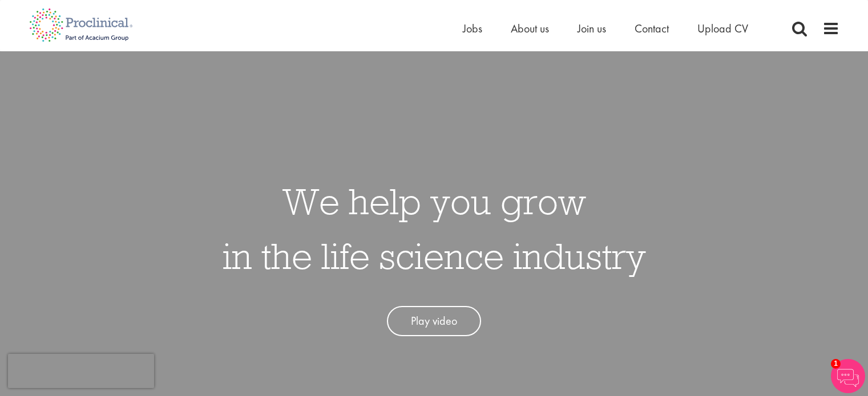 Image resolution: width=868 pixels, height=396 pixels. I want to click on a: Upload CV, so click(723, 28).